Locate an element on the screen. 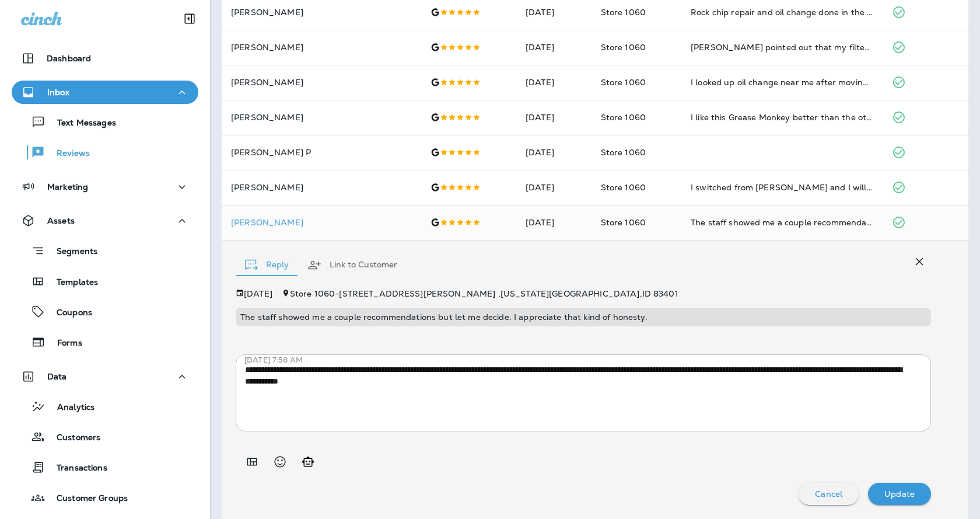  p: Text Messages is located at coordinates (80, 123).